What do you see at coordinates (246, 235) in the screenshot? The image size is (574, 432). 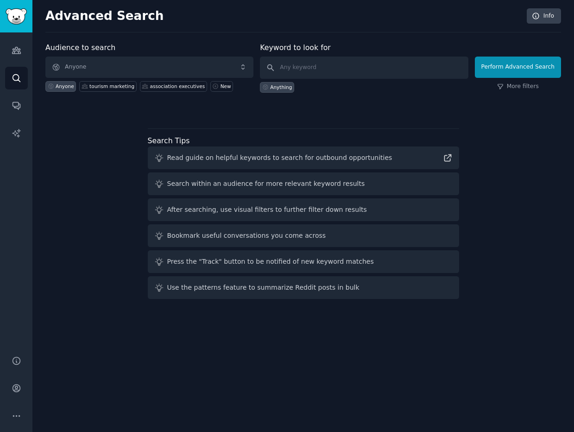 I see `div: Bookmark useful conversations you come across` at bounding box center [246, 235].